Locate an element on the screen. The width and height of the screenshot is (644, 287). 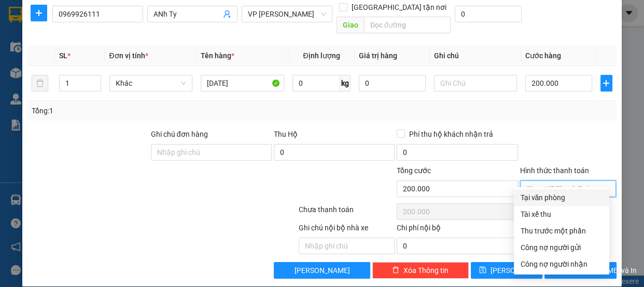
div: Tại văn phòng is located at coordinates (562, 197).